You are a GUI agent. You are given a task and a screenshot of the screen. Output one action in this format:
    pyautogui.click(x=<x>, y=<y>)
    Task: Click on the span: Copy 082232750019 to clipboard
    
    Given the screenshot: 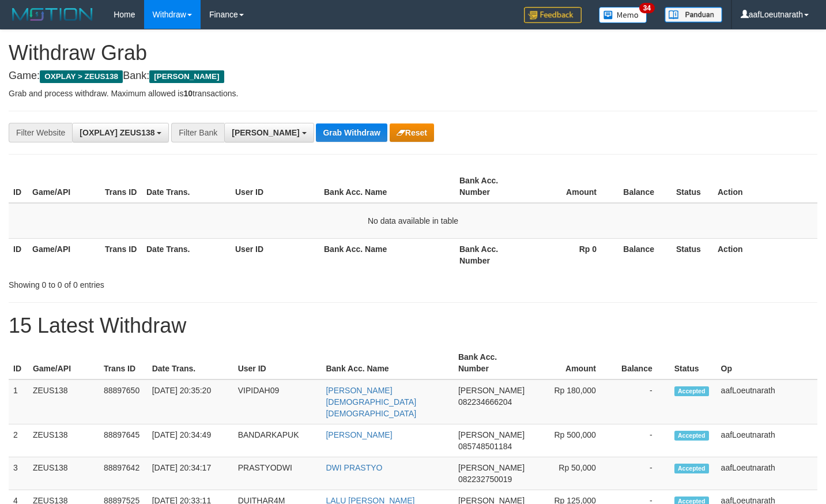 What is the action you would take?
    pyautogui.click(x=485, y=479)
    